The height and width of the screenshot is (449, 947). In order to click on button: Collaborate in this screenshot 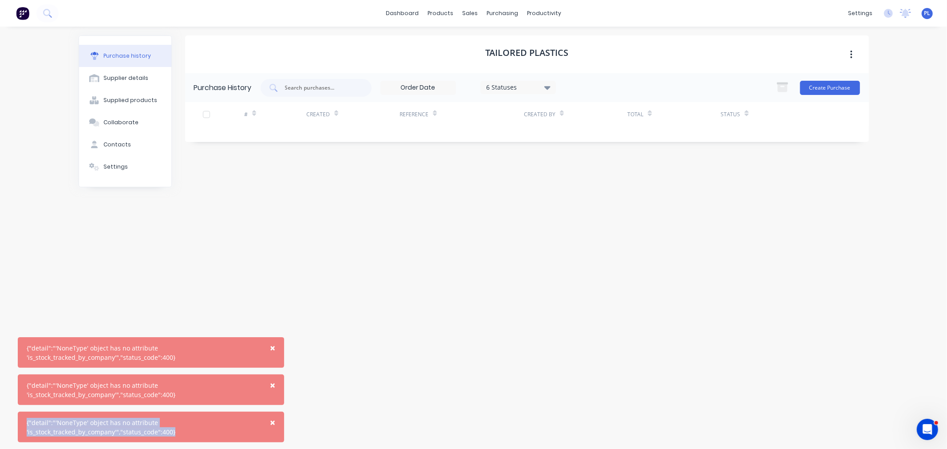, I will do `click(125, 123)`.